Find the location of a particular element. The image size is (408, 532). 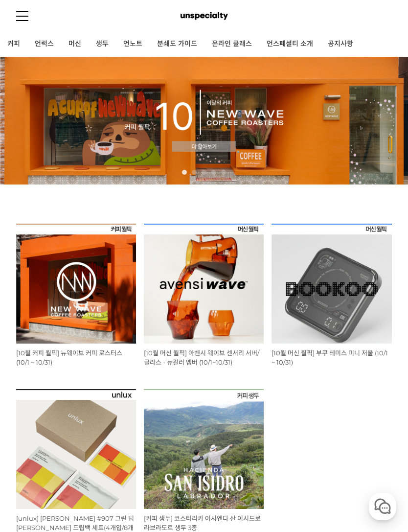

a: 언럭스 is located at coordinates (44, 44).